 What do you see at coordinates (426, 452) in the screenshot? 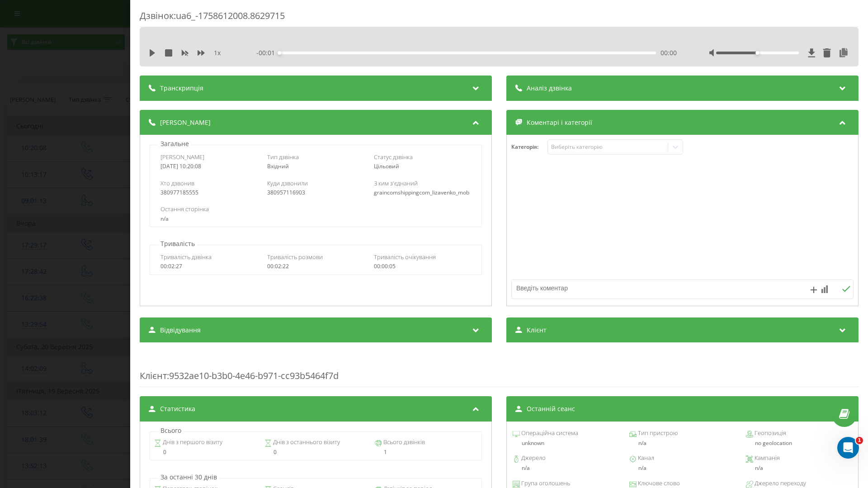
I see `div: 1` at bounding box center [426, 452].